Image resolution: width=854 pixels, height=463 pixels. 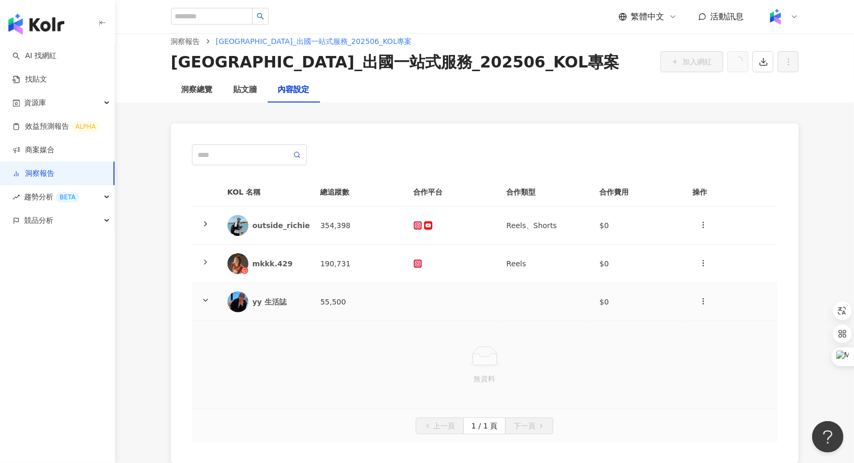 What do you see at coordinates (278, 302) in the screenshot?
I see `div: yy 生活誌` at bounding box center [278, 302].